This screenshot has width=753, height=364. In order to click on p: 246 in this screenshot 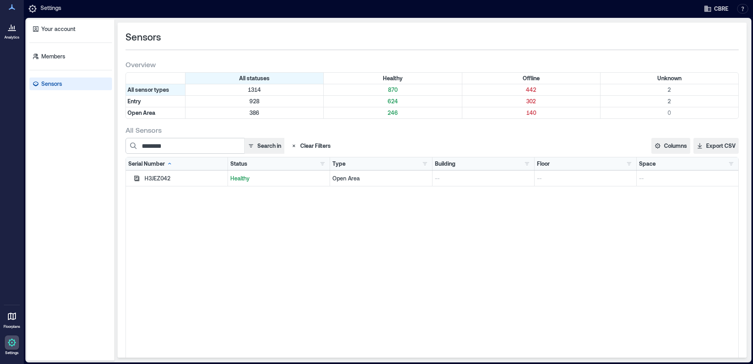, I will do `click(392, 113)`.